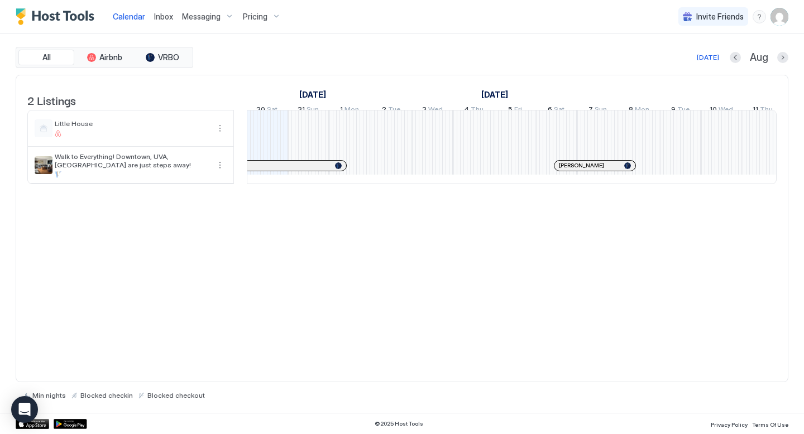 The image size is (804, 434). Describe the element at coordinates (720, 17) in the screenshot. I see `span: Invite Friends` at that location.